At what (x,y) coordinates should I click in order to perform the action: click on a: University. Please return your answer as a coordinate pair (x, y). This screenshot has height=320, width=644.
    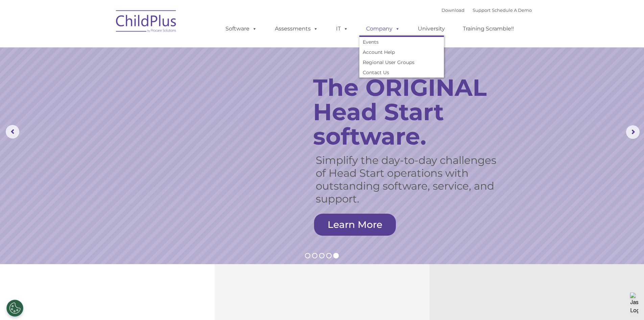
    Looking at the image, I should click on (431, 29).